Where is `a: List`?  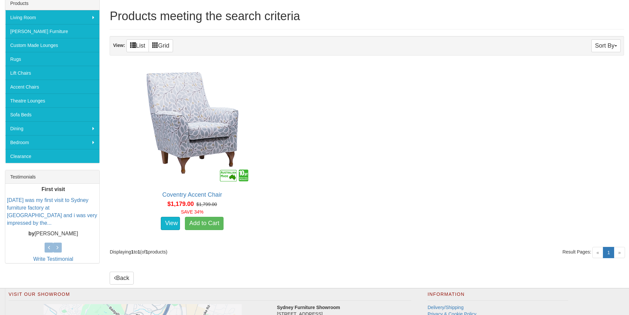
a: List is located at coordinates (138, 46).